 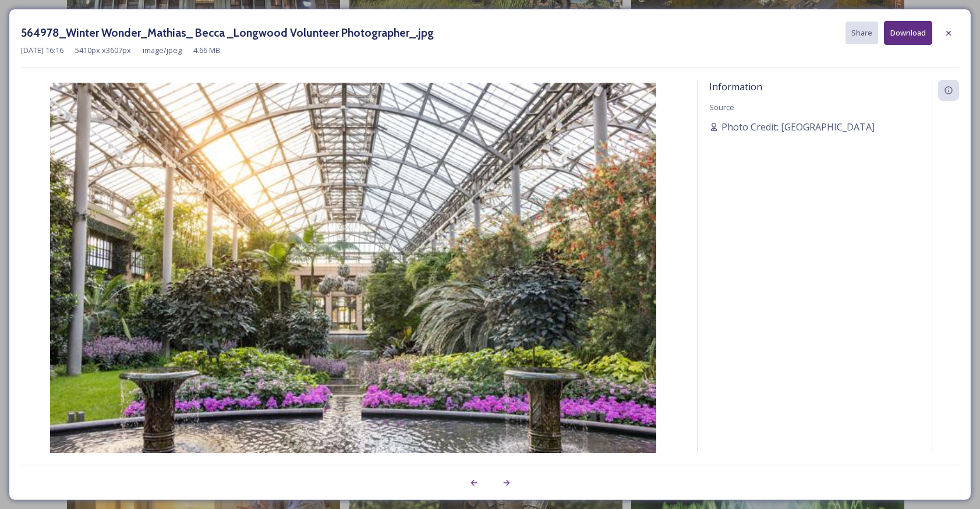 I want to click on img: c0f992b0-3d22-4b39-b91b-417d29b549e8.jpg, so click(x=353, y=285).